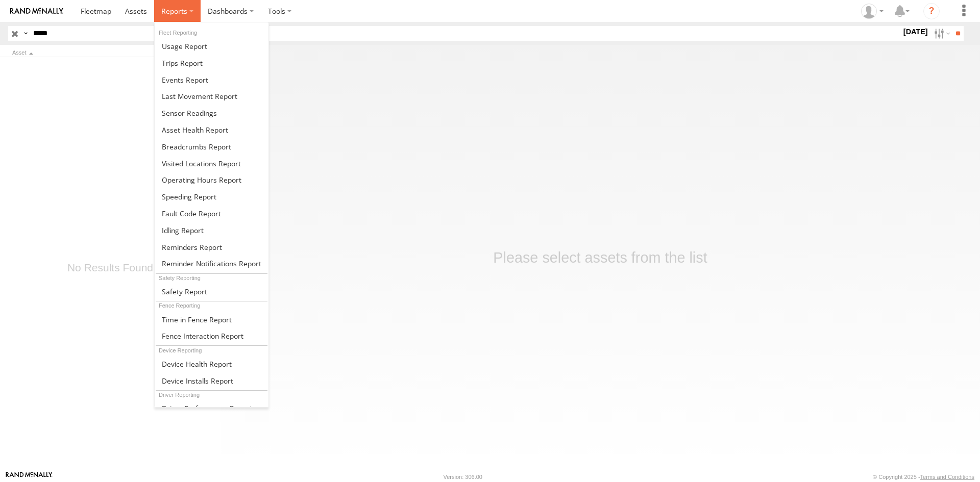  I want to click on a: Usage Report, so click(211, 46).